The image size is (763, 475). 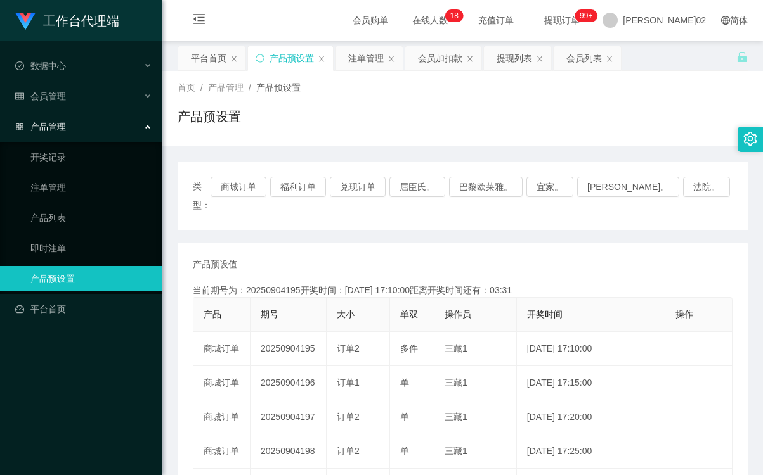 I want to click on font: 会员管理, so click(x=48, y=96).